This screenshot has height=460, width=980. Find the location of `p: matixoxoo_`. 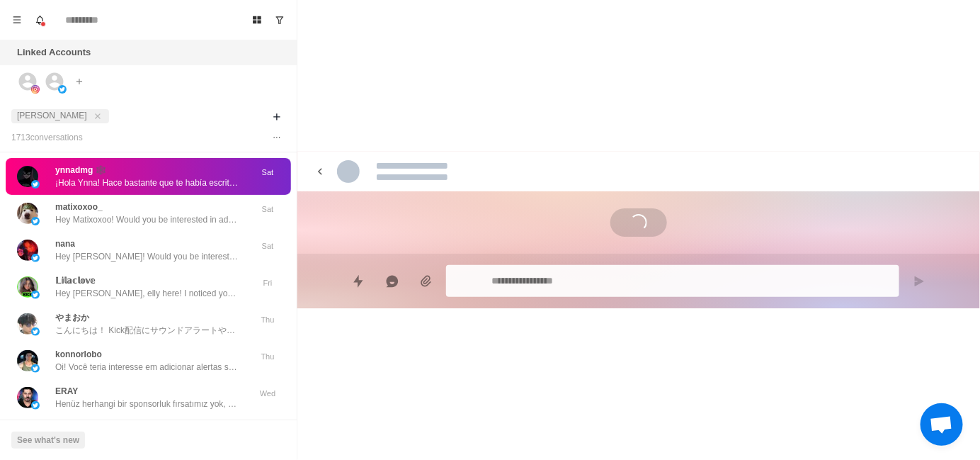

p: matixoxoo_ is located at coordinates (78, 207).